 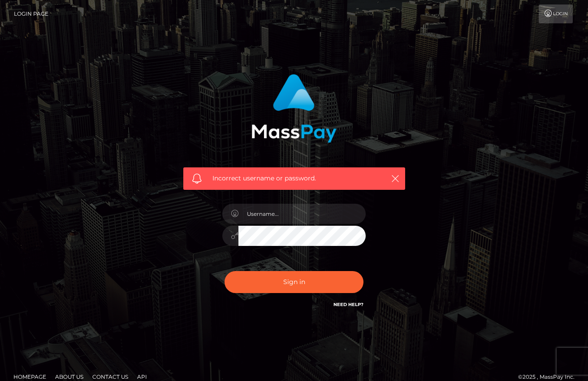 What do you see at coordinates (556, 14) in the screenshot?
I see `a: Login` at bounding box center [556, 14].